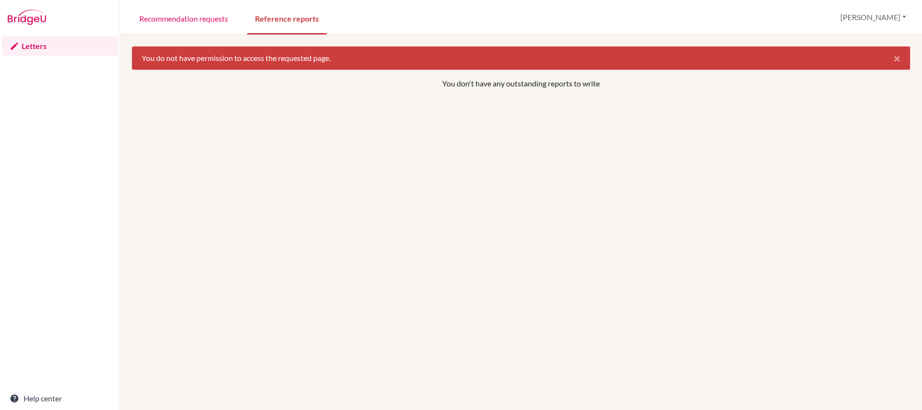 Image resolution: width=922 pixels, height=410 pixels. What do you see at coordinates (27, 17) in the screenshot?
I see `img: Bridge-U` at bounding box center [27, 17].